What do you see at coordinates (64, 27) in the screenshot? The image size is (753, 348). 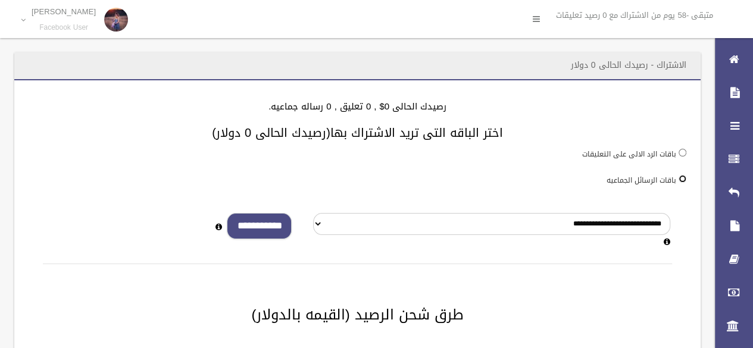 I see `small: Facebook User` at bounding box center [64, 27].